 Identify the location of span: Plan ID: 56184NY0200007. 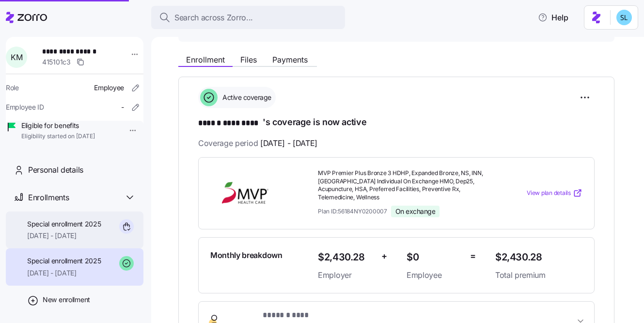
(352, 211).